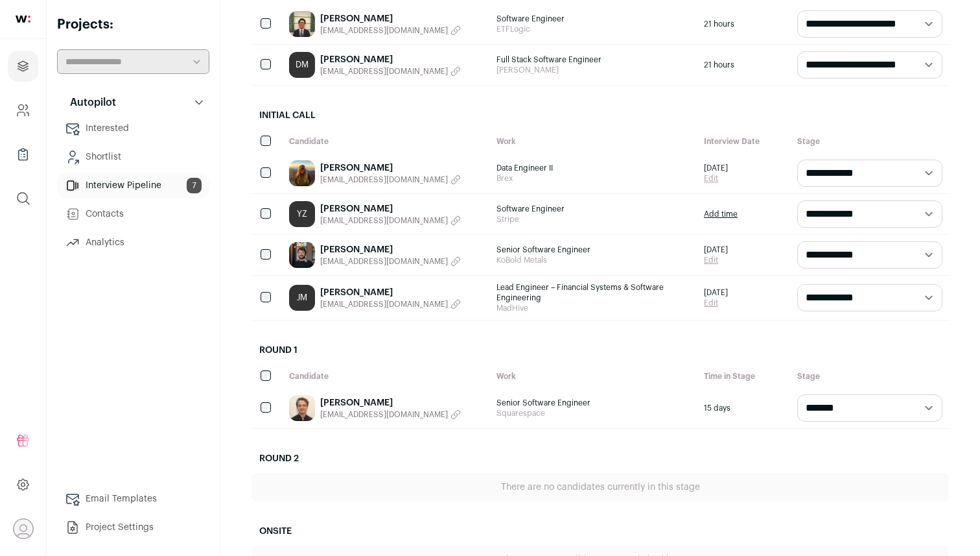  What do you see at coordinates (133, 499) in the screenshot?
I see `a: Email Templates` at bounding box center [133, 499].